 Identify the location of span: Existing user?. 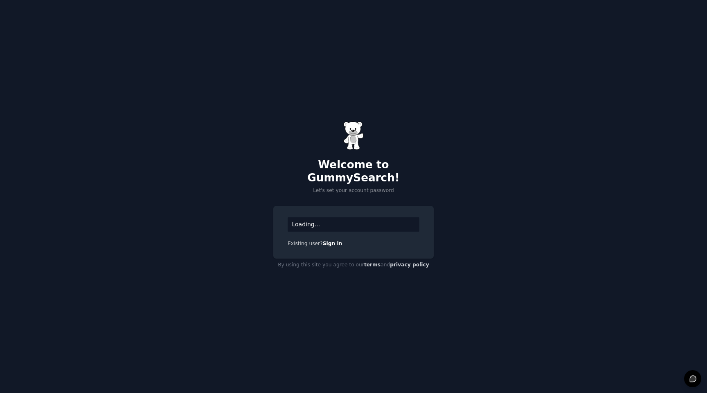
(305, 244).